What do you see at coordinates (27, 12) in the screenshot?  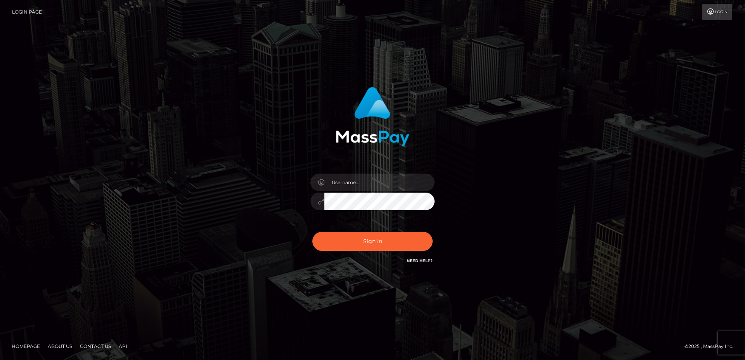 I see `a: Login Page` at bounding box center [27, 12].